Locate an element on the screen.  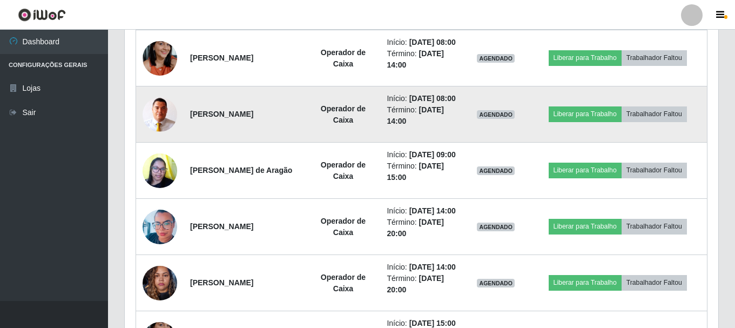
img: 1730253836277.jpeg is located at coordinates (160, 114).